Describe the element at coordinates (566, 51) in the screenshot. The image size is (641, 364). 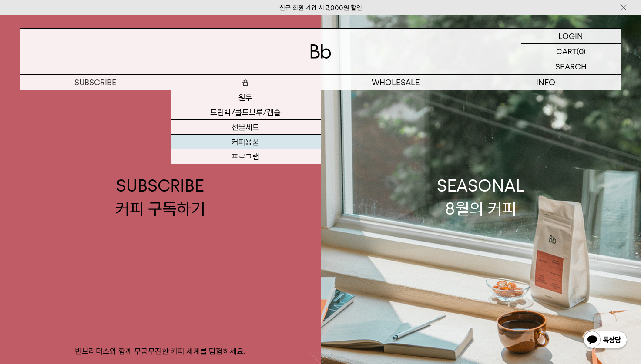
I see `p: CART` at that location.